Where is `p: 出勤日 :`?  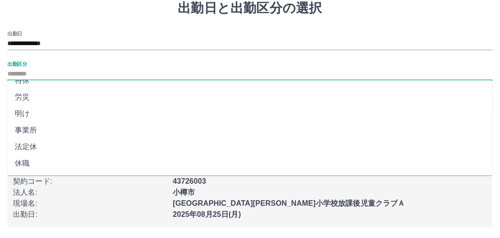 p: 出勤日 : is located at coordinates (90, 215).